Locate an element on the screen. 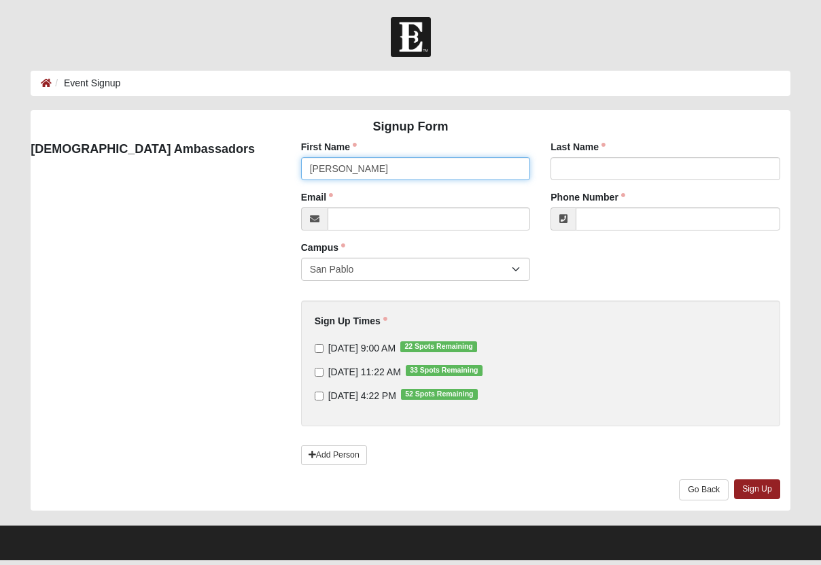 This screenshot has width=821, height=565. a: Sign Up is located at coordinates (757, 489).